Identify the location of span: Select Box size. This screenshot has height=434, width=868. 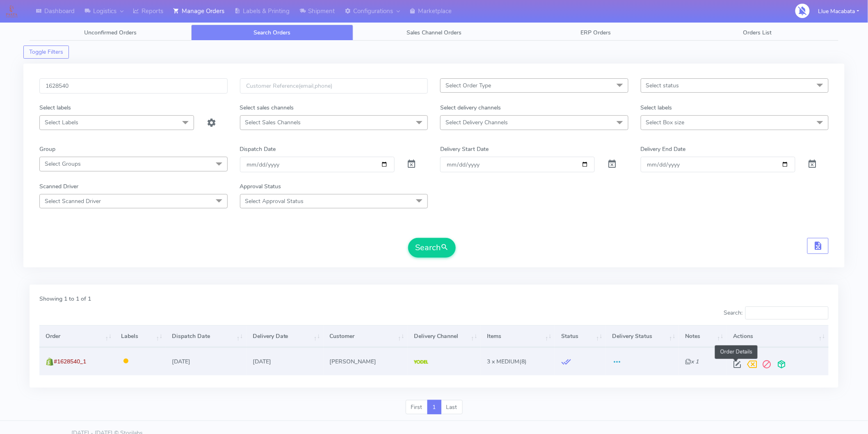
(665, 123).